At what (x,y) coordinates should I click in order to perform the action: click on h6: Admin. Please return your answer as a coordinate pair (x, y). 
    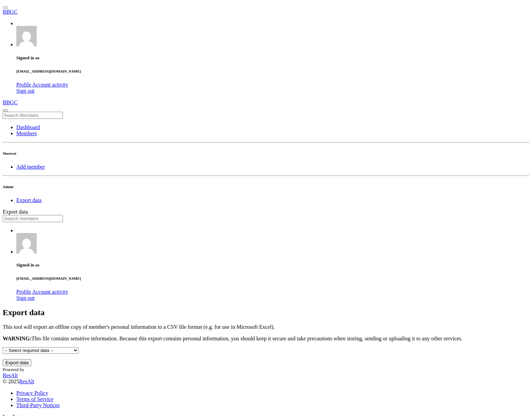
    Looking at the image, I should click on (266, 186).